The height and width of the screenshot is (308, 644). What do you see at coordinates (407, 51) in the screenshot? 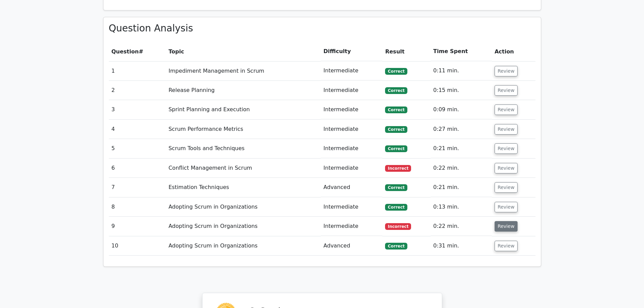
I see `th: Result` at bounding box center [407, 51].